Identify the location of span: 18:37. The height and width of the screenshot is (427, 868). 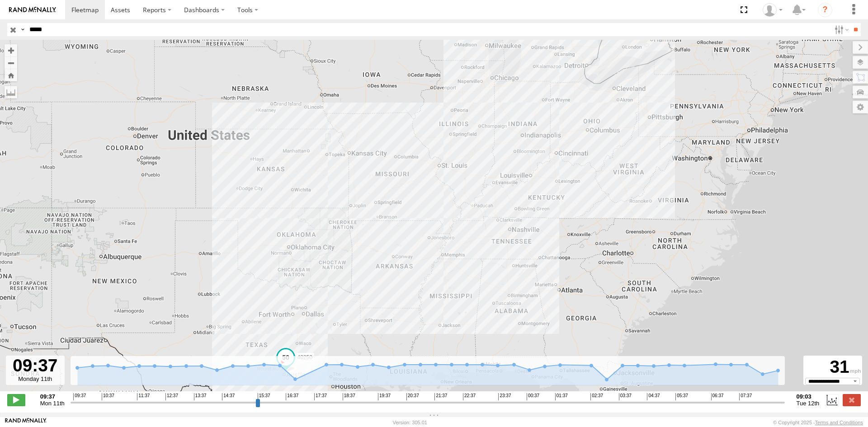
(349, 397).